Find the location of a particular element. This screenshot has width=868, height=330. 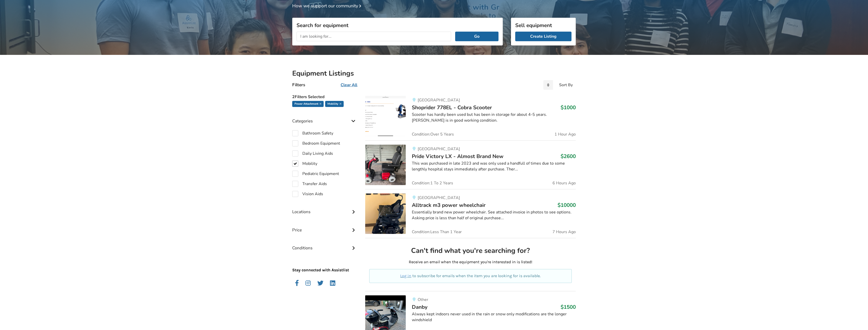

label: Daily Living Aids is located at coordinates (312, 154).